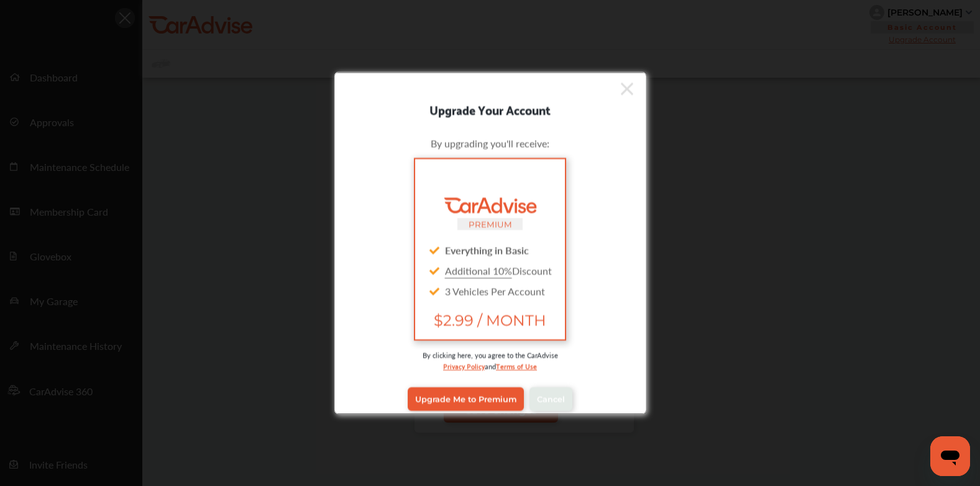  Describe the element at coordinates (479, 271) in the screenshot. I see `u: Additional 10%` at that location.